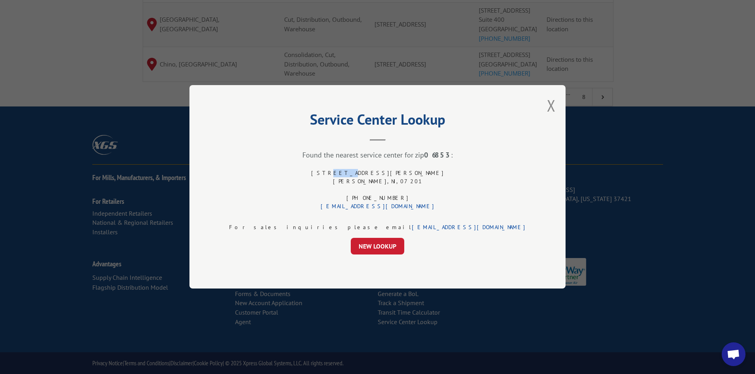 This screenshot has width=755, height=374. Describe the element at coordinates (377, 122) in the screenshot. I see `h2: Service Center Lookup` at that location.